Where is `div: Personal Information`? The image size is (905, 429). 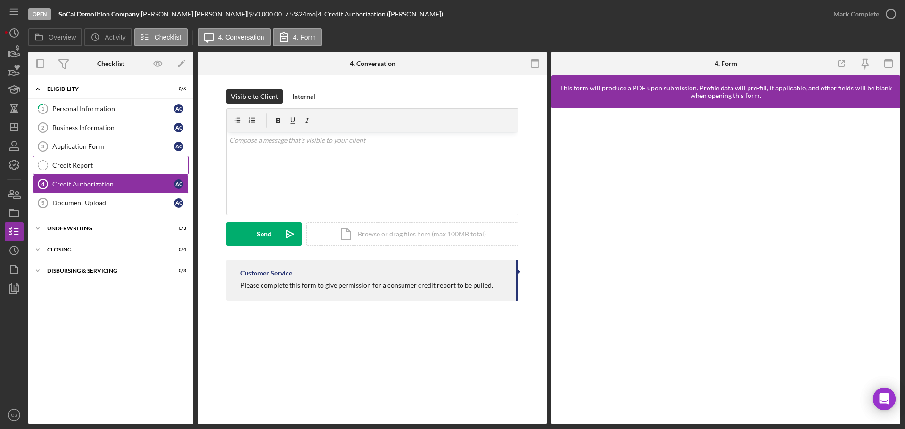
div: Personal Information is located at coordinates (113, 109).